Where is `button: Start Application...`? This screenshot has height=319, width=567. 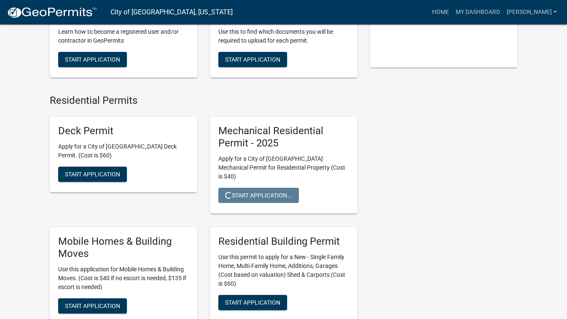 button: Start Application... is located at coordinates (258, 195).